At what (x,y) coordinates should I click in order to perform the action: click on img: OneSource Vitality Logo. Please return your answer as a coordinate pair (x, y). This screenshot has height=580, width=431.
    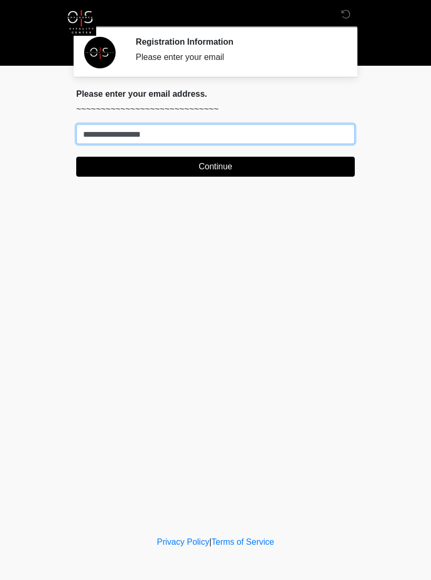
    Looking at the image, I should click on (81, 22).